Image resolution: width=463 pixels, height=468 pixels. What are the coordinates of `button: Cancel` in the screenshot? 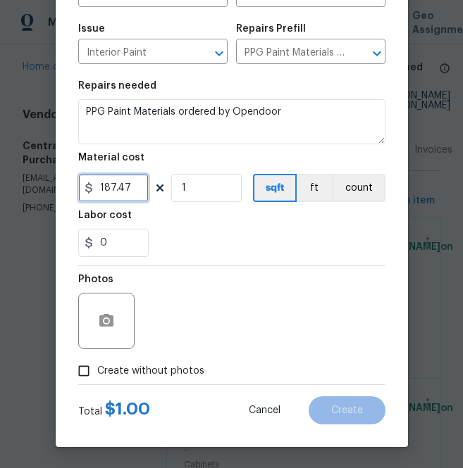 It's located at (264, 410).